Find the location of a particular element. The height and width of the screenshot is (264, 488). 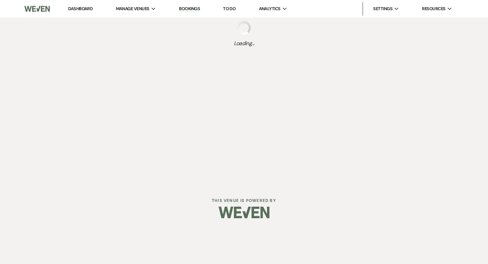

span: Loading... is located at coordinates (244, 43).